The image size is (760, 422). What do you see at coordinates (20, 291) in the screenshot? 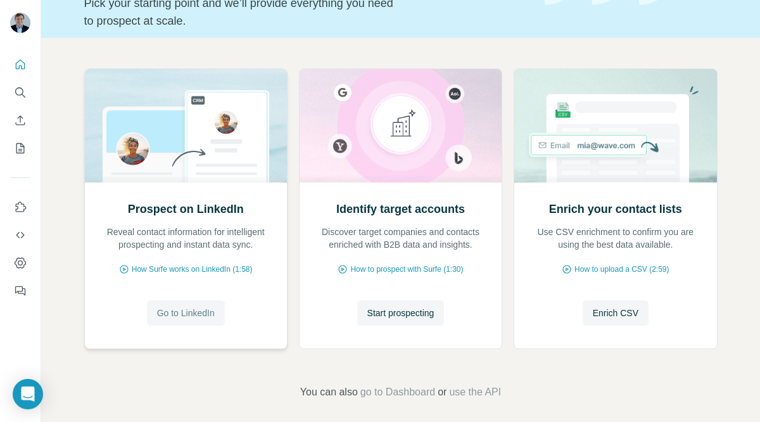
I see `button: Feedback` at bounding box center [20, 291].